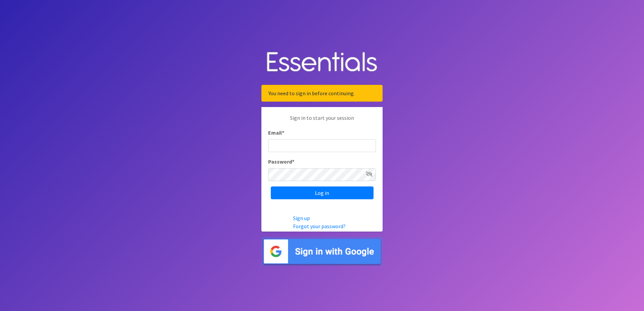 Image resolution: width=644 pixels, height=311 pixels. I want to click on input: Log in, so click(322, 193).